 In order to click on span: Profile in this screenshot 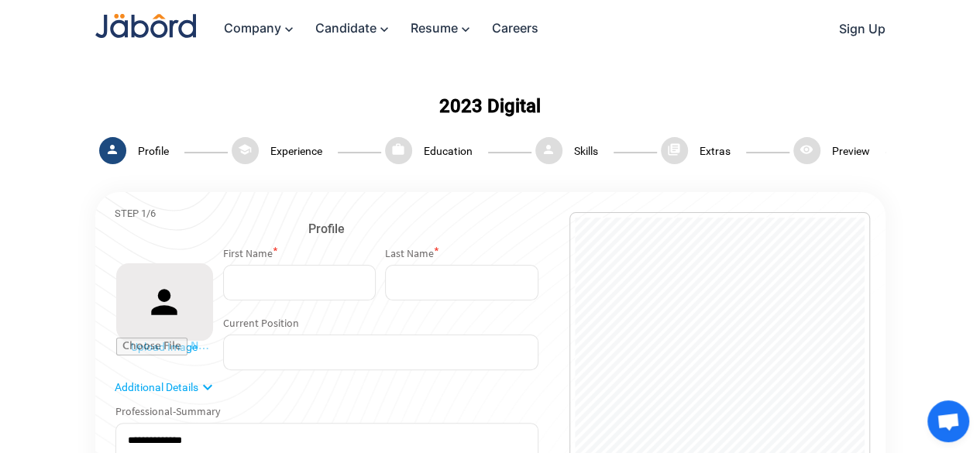, I will do `click(154, 151)`.